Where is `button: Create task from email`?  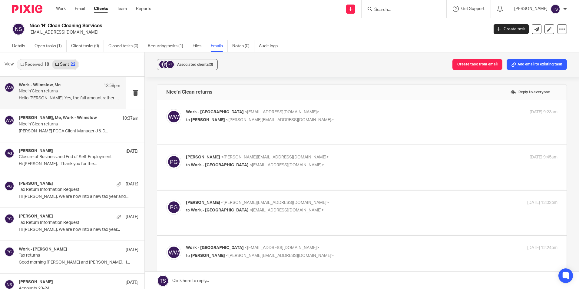 button: Create task from email is located at coordinates (477, 64).